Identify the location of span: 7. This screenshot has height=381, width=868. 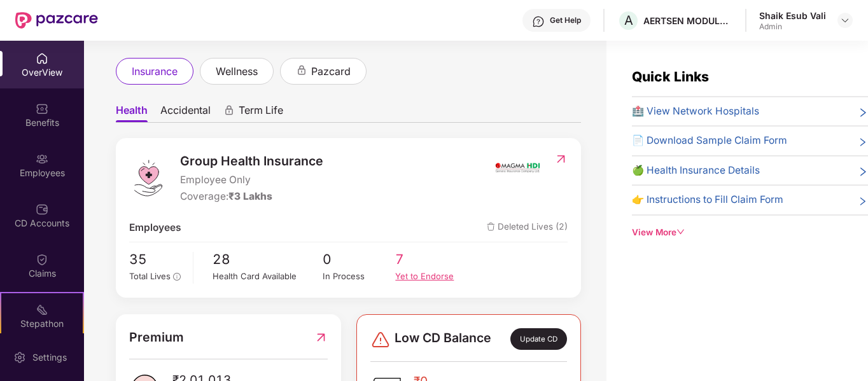
(432, 258).